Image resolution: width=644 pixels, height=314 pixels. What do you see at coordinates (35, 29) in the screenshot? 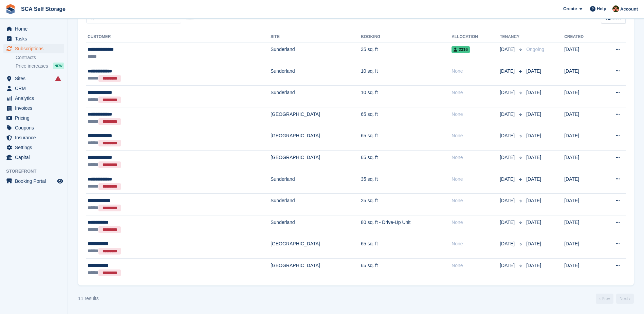
I see `span: Home` at bounding box center [35, 29].